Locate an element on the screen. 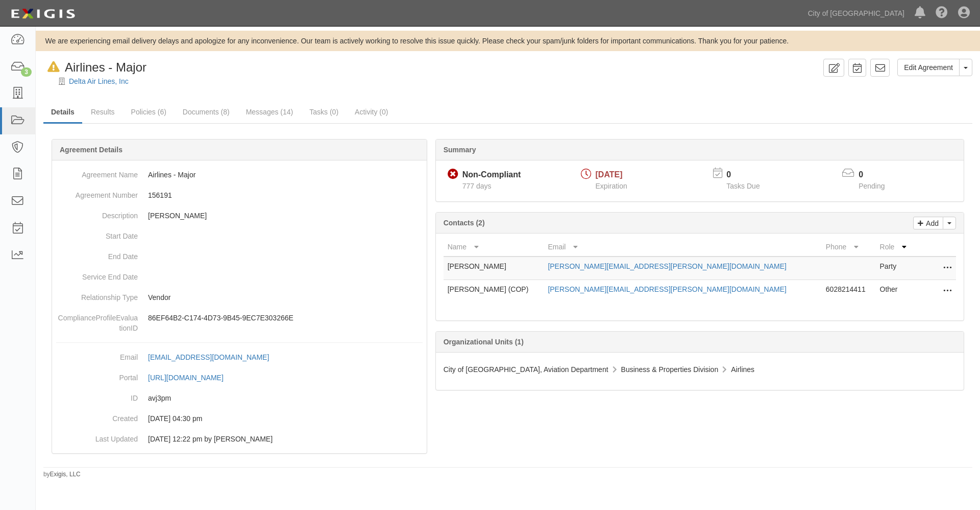 The width and height of the screenshot is (980, 510). span: Business & Properties Division is located at coordinates (670, 369).